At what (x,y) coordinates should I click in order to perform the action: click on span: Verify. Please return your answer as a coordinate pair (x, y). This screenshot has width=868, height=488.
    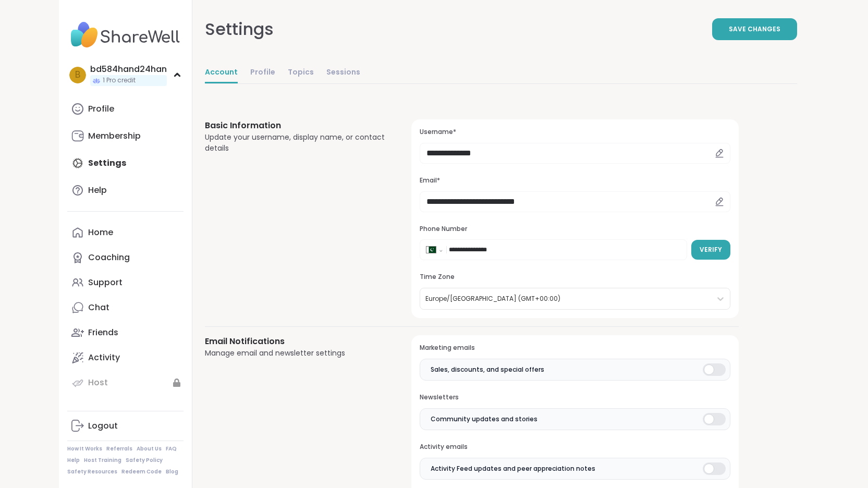
    Looking at the image, I should click on (711, 250).